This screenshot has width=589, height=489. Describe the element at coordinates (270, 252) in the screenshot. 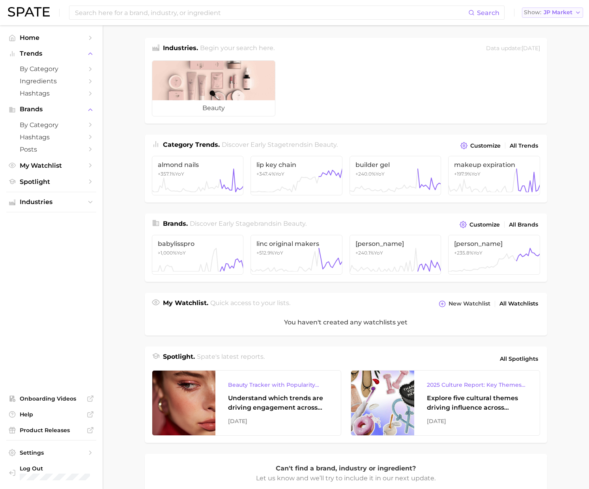

I see `span: +512.9% YoY` at that location.